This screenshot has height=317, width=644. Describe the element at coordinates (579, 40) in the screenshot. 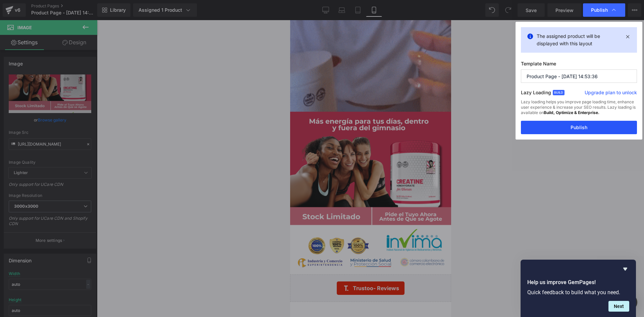

I see `p: The assigned product will be displayed with this layout` at that location.